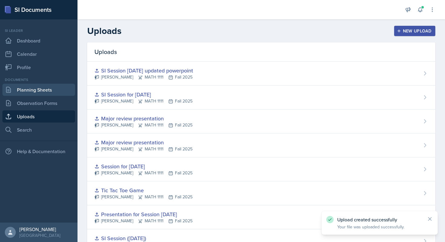  Describe the element at coordinates (39, 80) in the screenshot. I see `div: Documents` at that location.